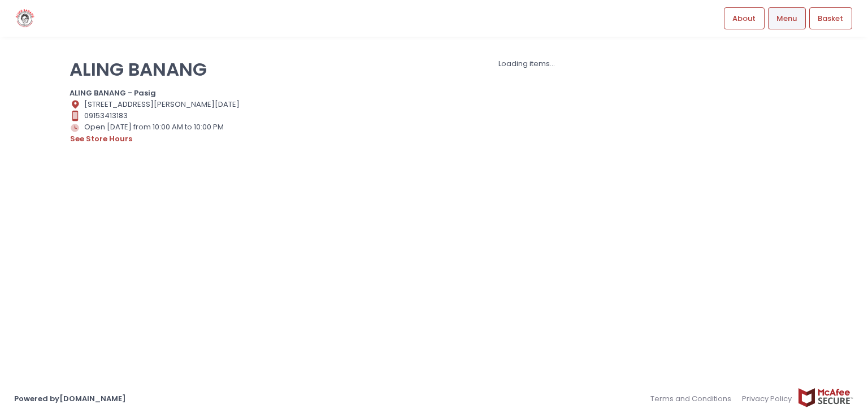 This screenshot has height=417, width=868. What do you see at coordinates (527, 64) in the screenshot?
I see `div: Loading items...` at bounding box center [527, 64].